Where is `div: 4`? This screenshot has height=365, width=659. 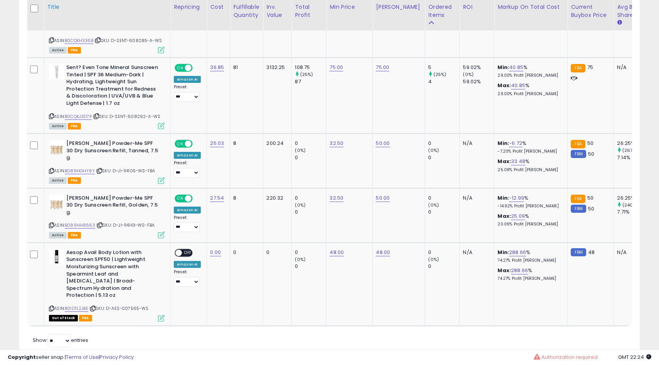
div: 4 is located at coordinates (444, 82).